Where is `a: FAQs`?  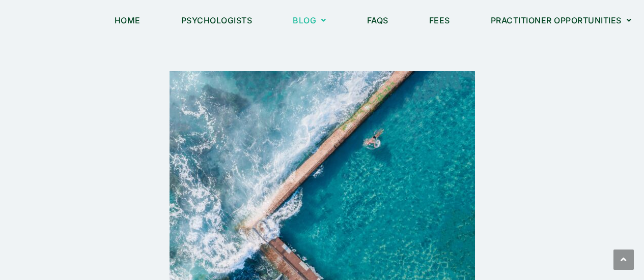
a: FAQs is located at coordinates (378, 20).